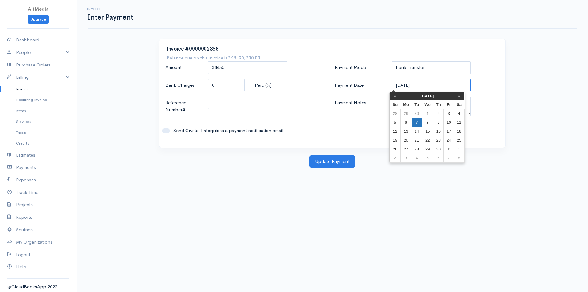  What do you see at coordinates (417, 131) in the screenshot?
I see `td: 14` at bounding box center [417, 131].